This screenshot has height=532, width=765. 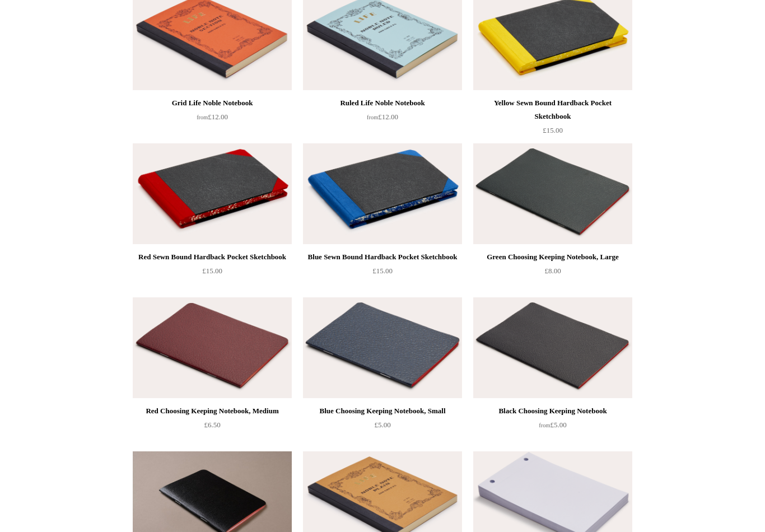 What do you see at coordinates (553, 348) in the screenshot?
I see `img: Black Choosing Keeping Notebook` at bounding box center [553, 348].